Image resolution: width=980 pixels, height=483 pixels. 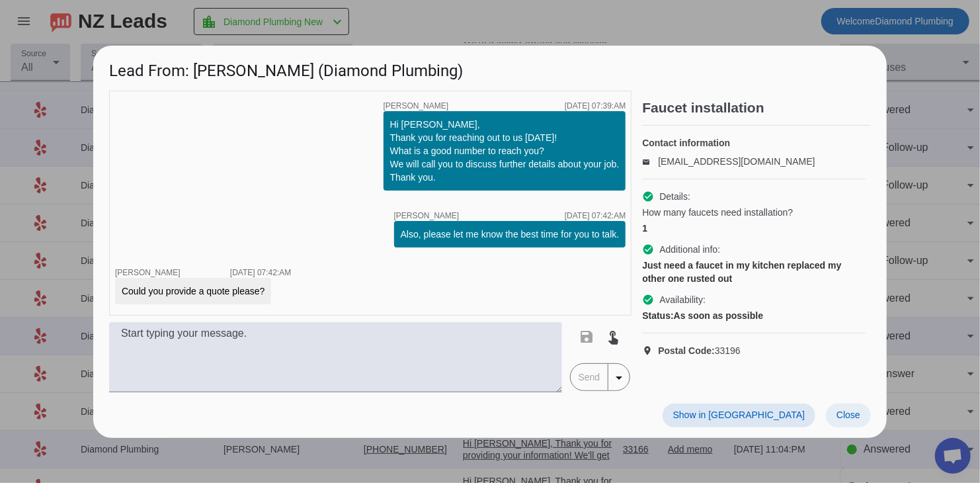 What do you see at coordinates (686, 351) in the screenshot?
I see `strong: Postal Code:` at bounding box center [686, 351].